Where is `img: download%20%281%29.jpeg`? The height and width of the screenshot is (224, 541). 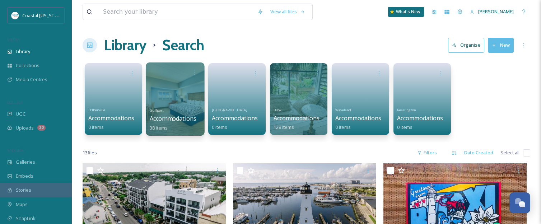
img: download%20%281%29.jpeg is located at coordinates (15, 15).